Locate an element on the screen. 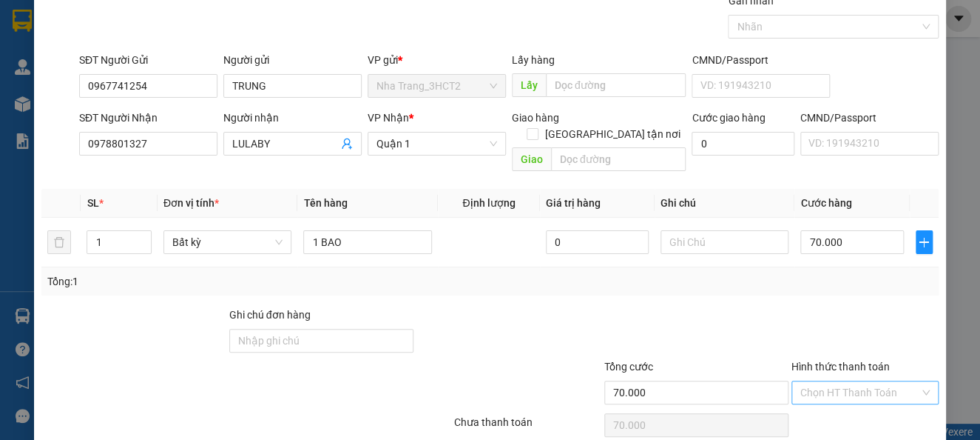 This screenshot has width=980, height=440. button: plus is located at coordinates (924, 242).